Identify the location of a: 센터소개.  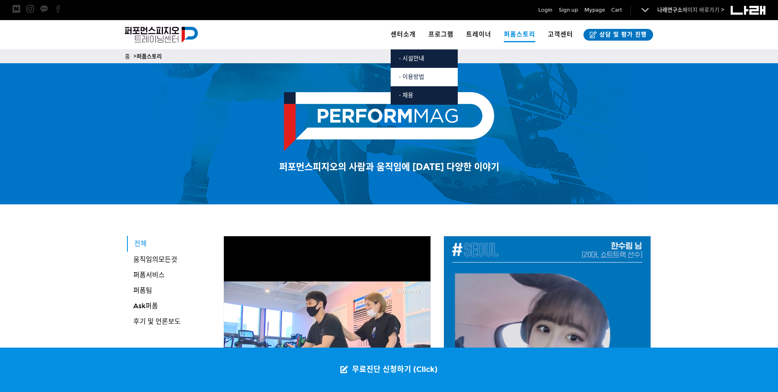
(403, 35).